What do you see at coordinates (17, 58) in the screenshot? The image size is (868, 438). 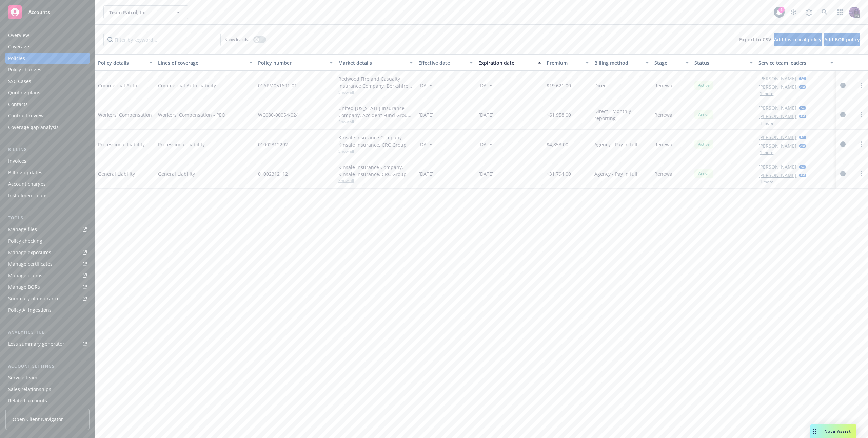 I see `div: Policies` at bounding box center [17, 58].